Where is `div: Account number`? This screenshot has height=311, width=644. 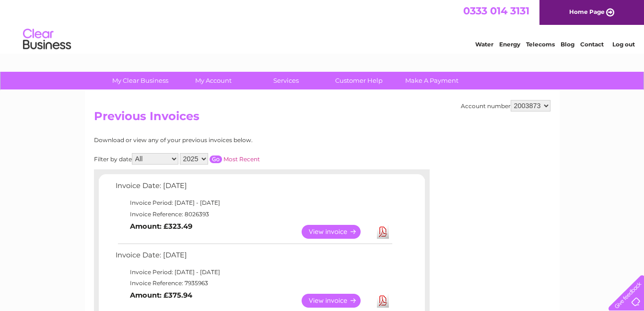
div: Account number is located at coordinates (505, 105).